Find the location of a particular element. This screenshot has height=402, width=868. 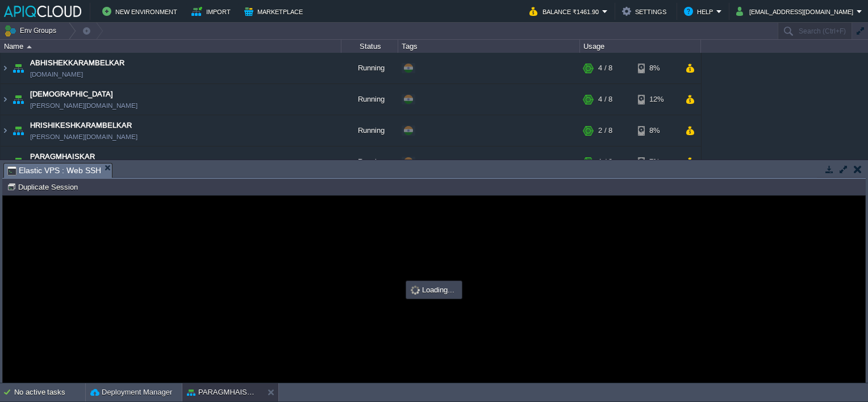

button: Import is located at coordinates (212, 12).